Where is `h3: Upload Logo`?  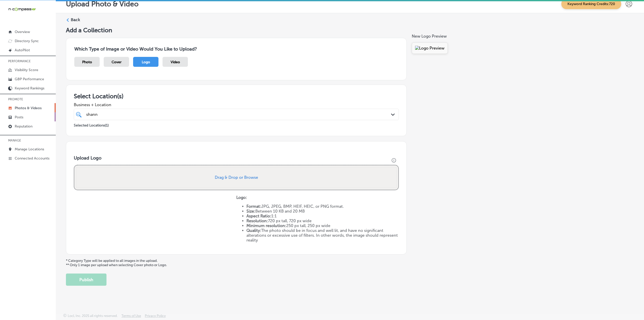 h3: Upload Logo is located at coordinates (236, 158).